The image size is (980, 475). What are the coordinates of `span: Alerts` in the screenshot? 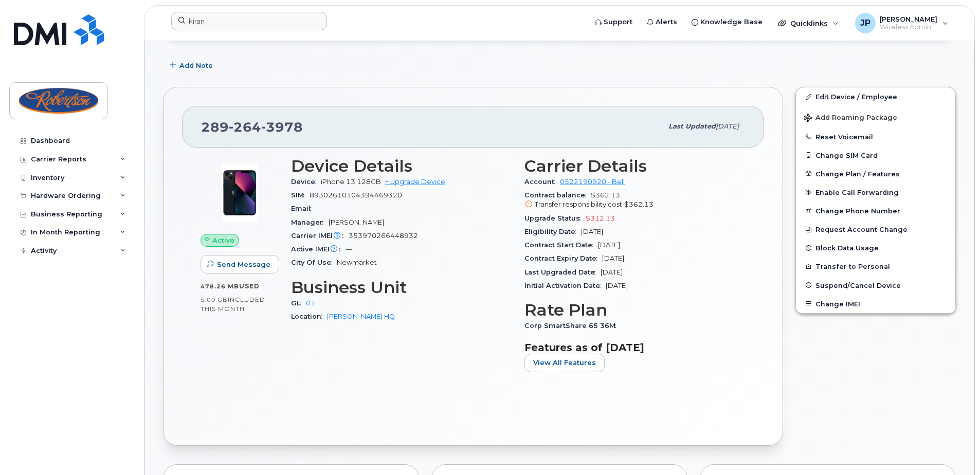 It's located at (667, 22).